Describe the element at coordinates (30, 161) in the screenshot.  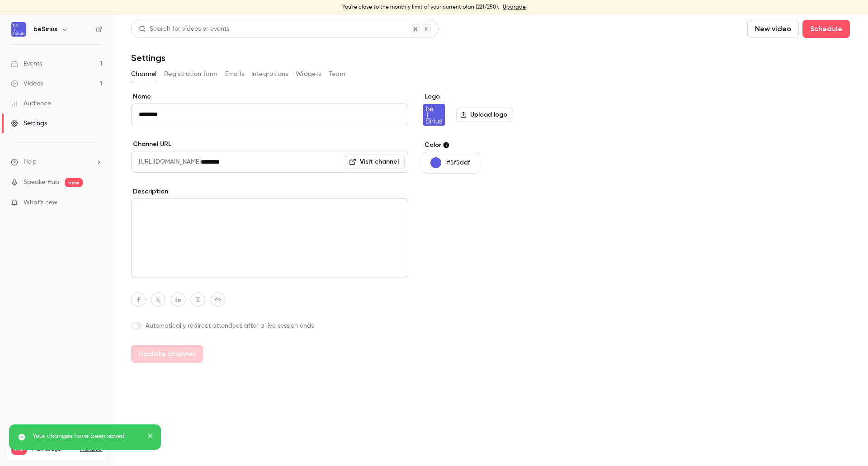
I see `span: Help` at that location.